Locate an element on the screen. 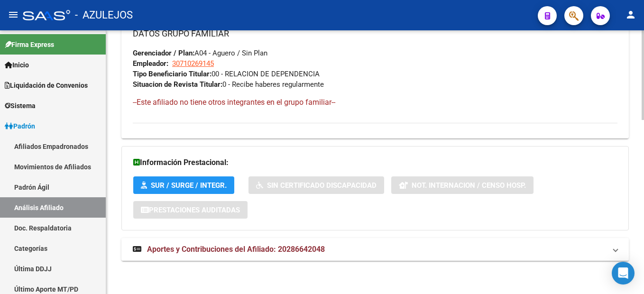 The width and height of the screenshot is (644, 294). span: Sistema is located at coordinates (20, 106).